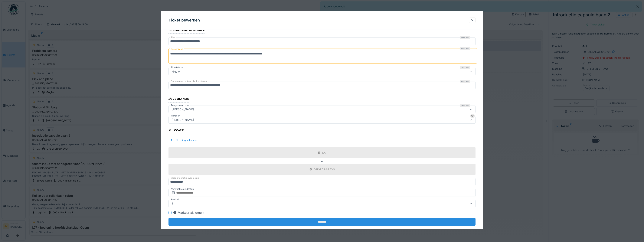  Describe the element at coordinates (324, 169) in the screenshot. I see `div: OPEM CR-6P EVO` at that location.